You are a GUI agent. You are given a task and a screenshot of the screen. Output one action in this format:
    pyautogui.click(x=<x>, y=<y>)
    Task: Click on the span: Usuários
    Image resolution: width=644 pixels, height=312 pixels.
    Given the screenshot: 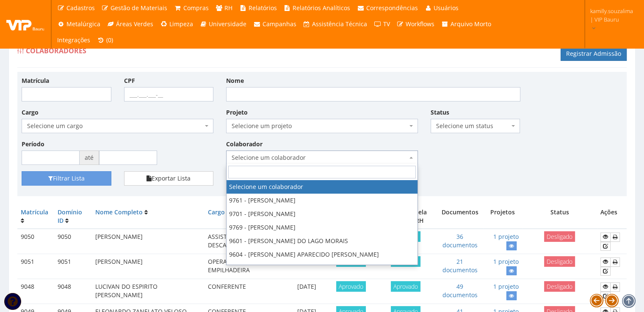 What is the action you would take?
    pyautogui.click(x=446, y=8)
    